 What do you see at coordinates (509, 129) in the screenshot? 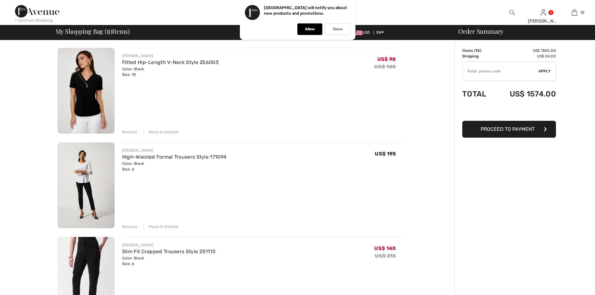
I see `button: Proceed to Payment` at bounding box center [509, 129].